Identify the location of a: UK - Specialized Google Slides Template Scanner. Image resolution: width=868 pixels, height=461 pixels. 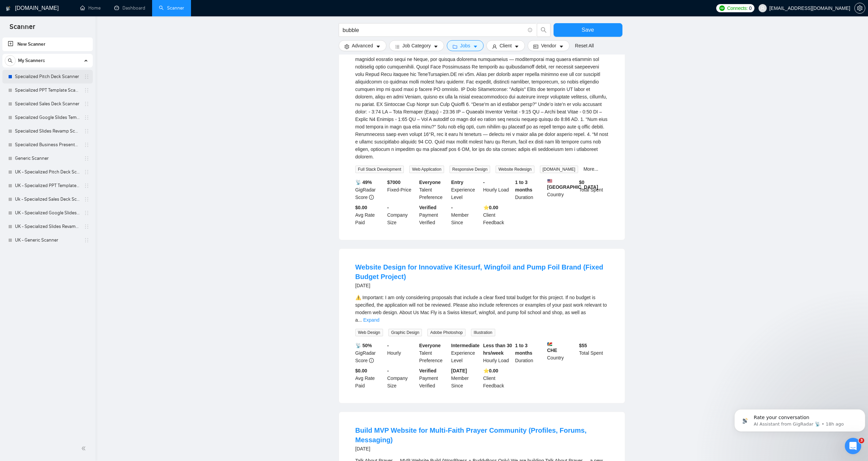
(47, 213).